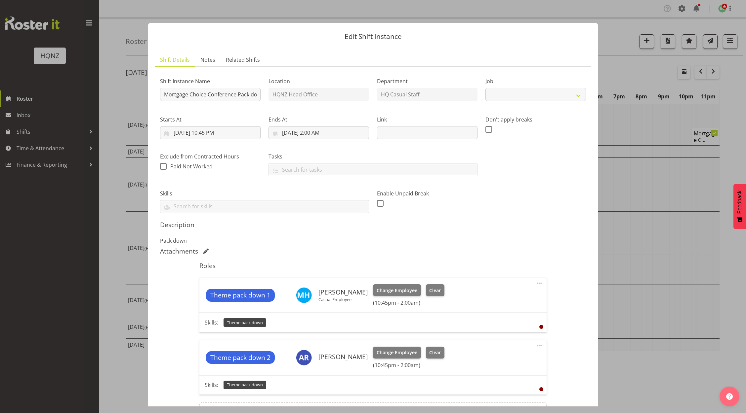 The image size is (746, 413). Describe the element at coordinates (210, 81) in the screenshot. I see `label: Shift Instance Name` at that location.